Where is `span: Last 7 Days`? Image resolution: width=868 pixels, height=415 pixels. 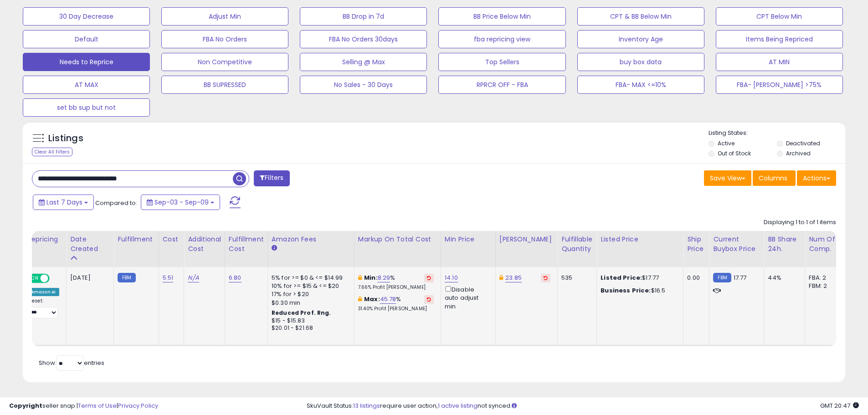
span: Last 7 Days is located at coordinates (64, 202).